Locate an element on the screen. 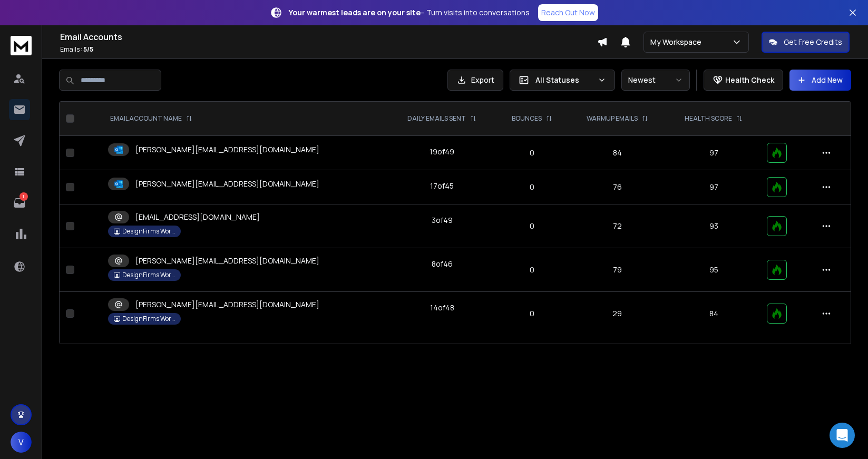 The width and height of the screenshot is (868, 459). p: HEALTH SCORE is located at coordinates (708, 119).